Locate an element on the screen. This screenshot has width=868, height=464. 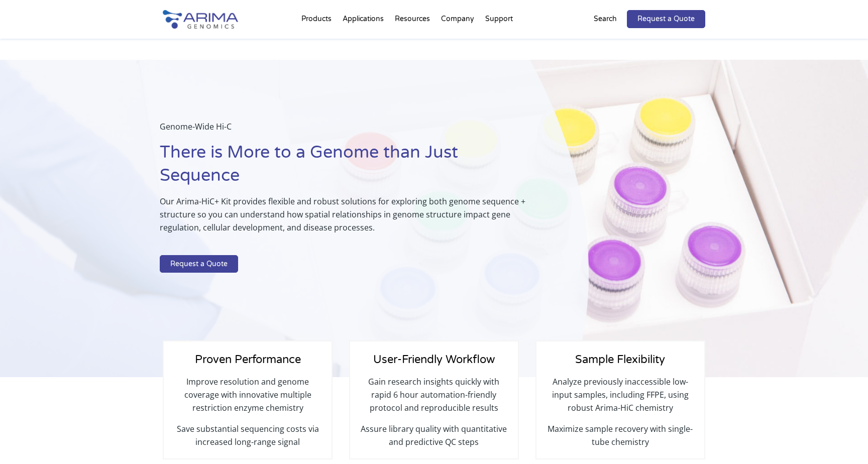
p: Improve resolution and genome coverage with innovative multiple restriction enzyme chemistry is located at coordinates (248, 399).